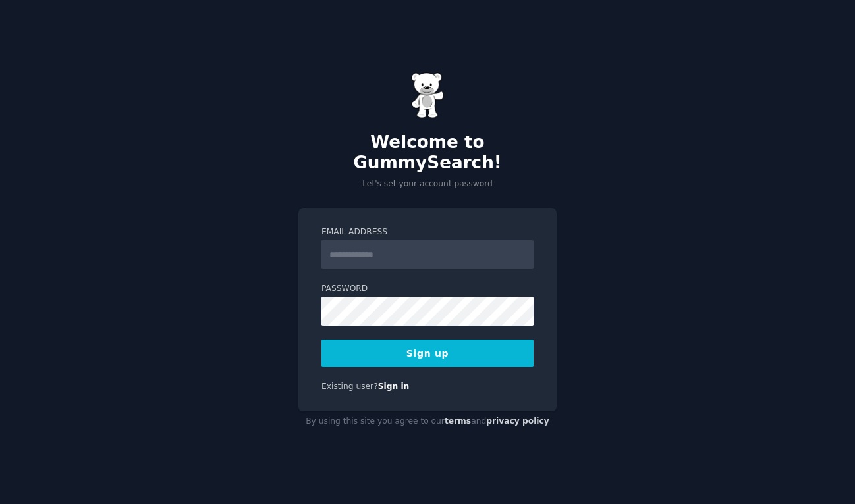  What do you see at coordinates (428, 232) in the screenshot?
I see `label: Email Address` at bounding box center [428, 232].